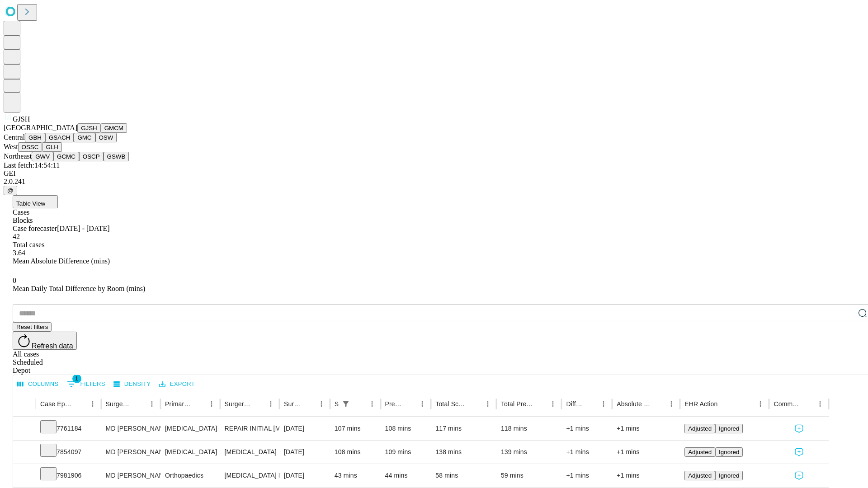 Image resolution: width=868 pixels, height=488 pixels. Describe the element at coordinates (32, 327) in the screenshot. I see `span: Reset filters` at that location.